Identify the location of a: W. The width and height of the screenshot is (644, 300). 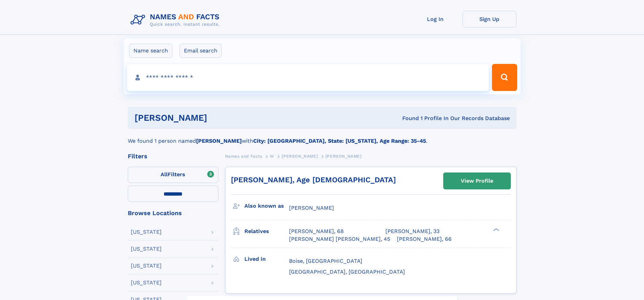
(272, 156).